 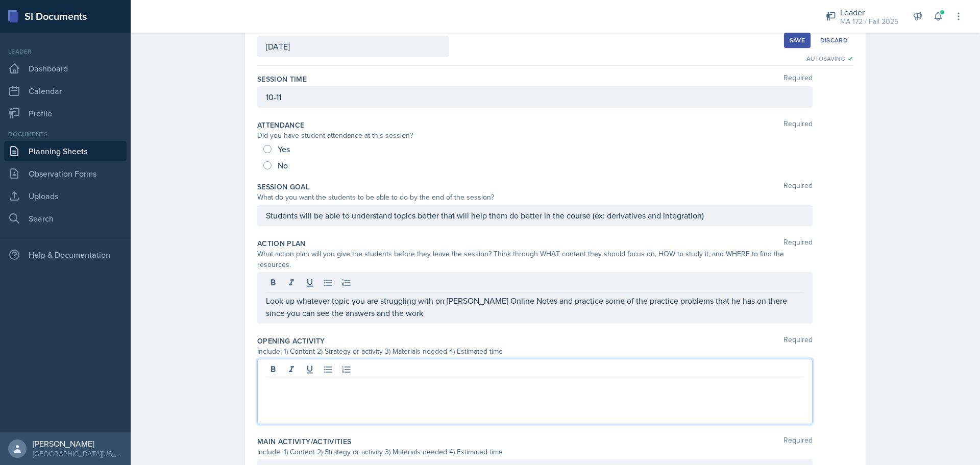 I want to click on span: No, so click(x=283, y=165).